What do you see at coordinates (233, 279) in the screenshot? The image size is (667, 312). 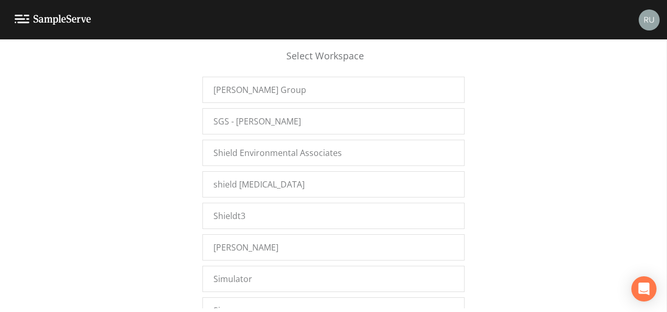 I see `span: Simulator` at bounding box center [233, 279].